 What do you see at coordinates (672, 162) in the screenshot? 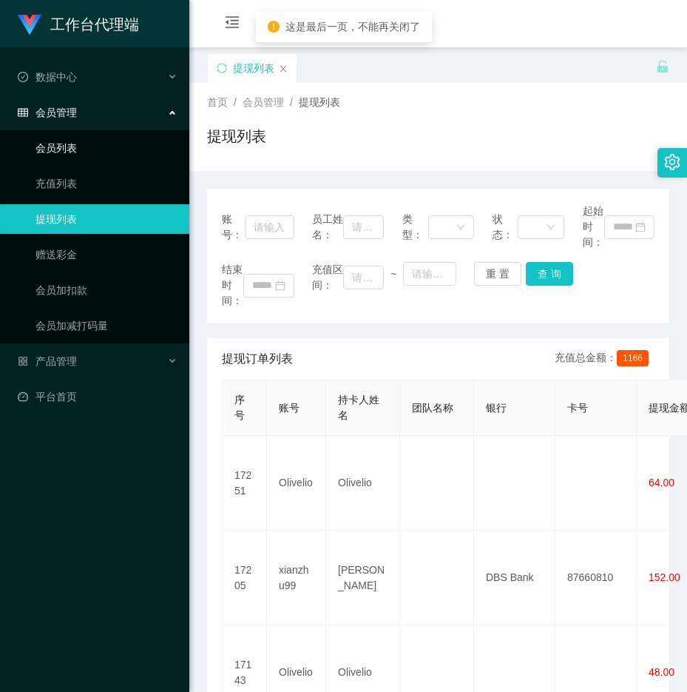
I see `i: 图标: setting` at bounding box center [672, 162].